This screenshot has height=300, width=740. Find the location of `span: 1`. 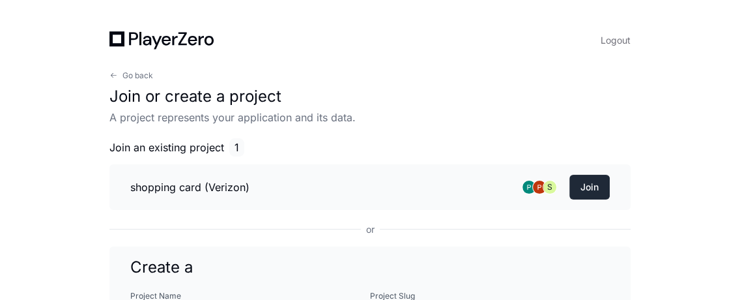

span: 1 is located at coordinates (236, 147).